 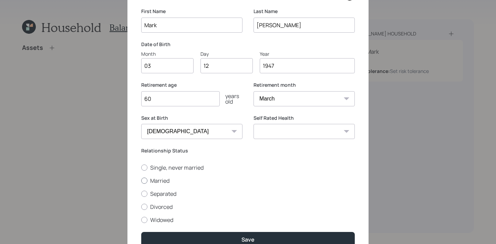 I want to click on label: Married, so click(x=248, y=181).